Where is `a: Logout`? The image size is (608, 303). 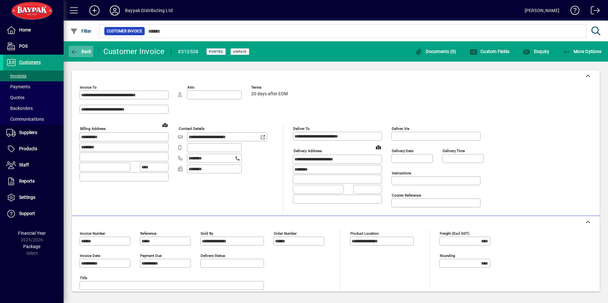
a: Logout is located at coordinates (593, 11).